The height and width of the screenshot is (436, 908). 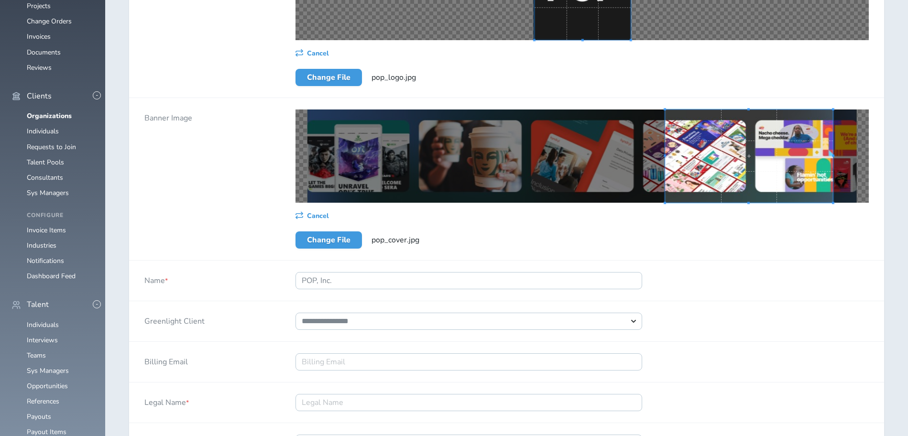 I want to click on a: Industries, so click(x=42, y=245).